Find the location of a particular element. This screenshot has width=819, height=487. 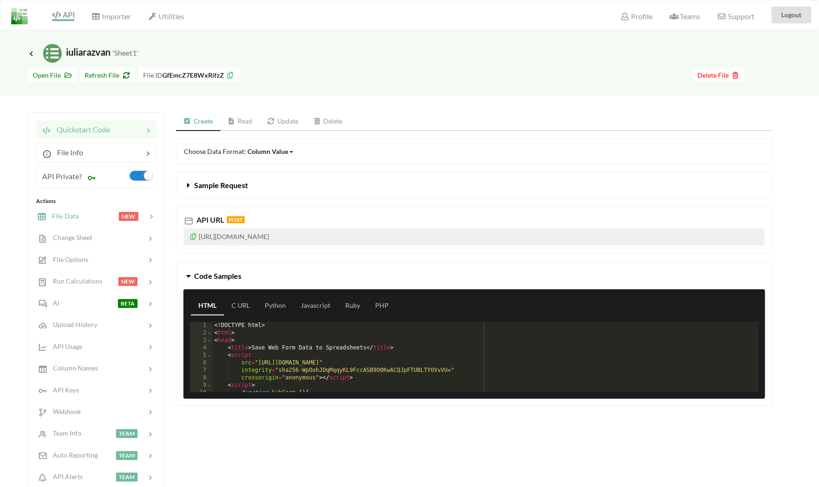

a: Read is located at coordinates (240, 122).